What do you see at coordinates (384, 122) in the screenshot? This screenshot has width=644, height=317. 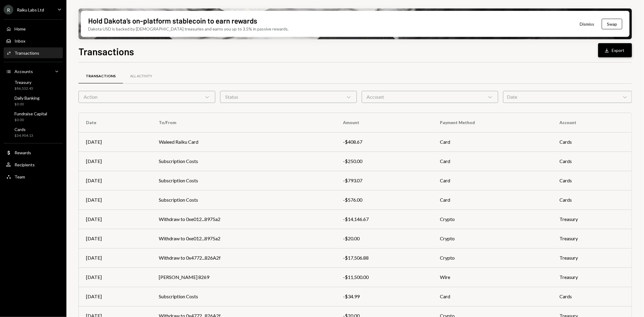 I see `th: Amount` at bounding box center [384, 122].